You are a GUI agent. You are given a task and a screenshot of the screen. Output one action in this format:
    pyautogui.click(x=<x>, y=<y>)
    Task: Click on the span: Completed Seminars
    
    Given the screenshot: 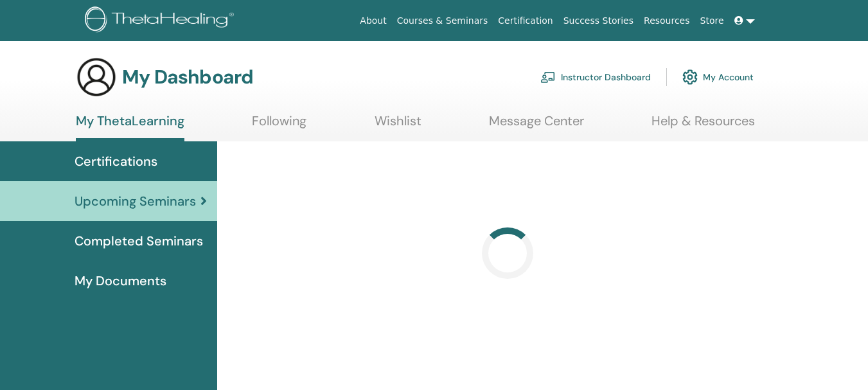 What is the action you would take?
    pyautogui.click(x=139, y=241)
    